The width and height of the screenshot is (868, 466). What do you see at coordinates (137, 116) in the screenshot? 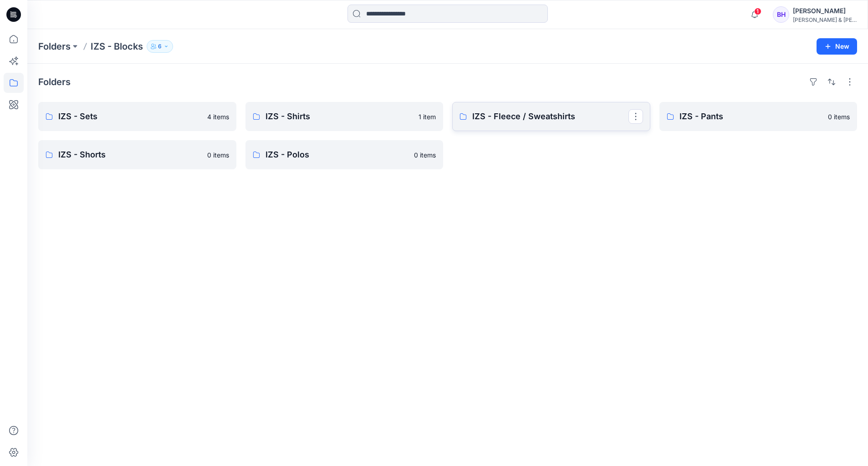
I see `a: IZS - Sets4 items` at bounding box center [137, 116].